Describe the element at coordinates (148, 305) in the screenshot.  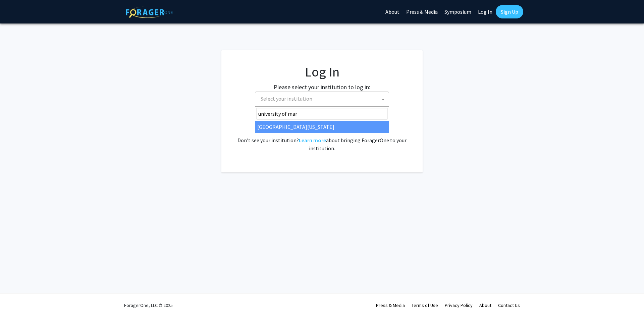
I see `div: ForagerOne, LLC © 2025` at that location.